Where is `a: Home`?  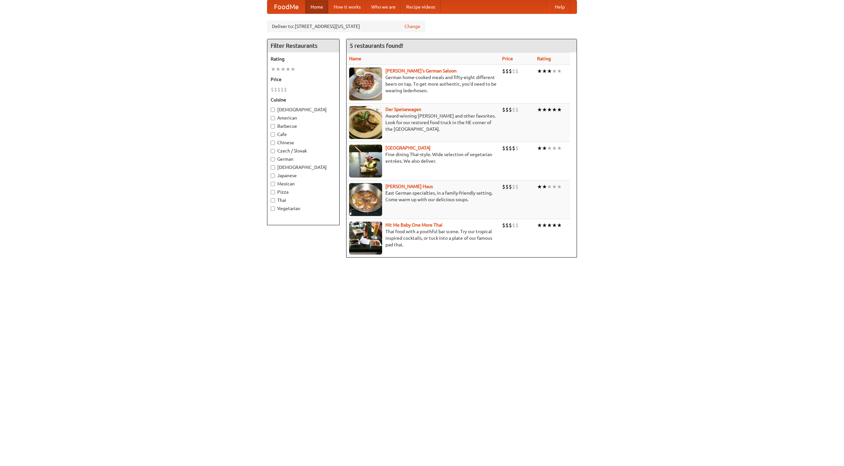 a: Home is located at coordinates (317, 7).